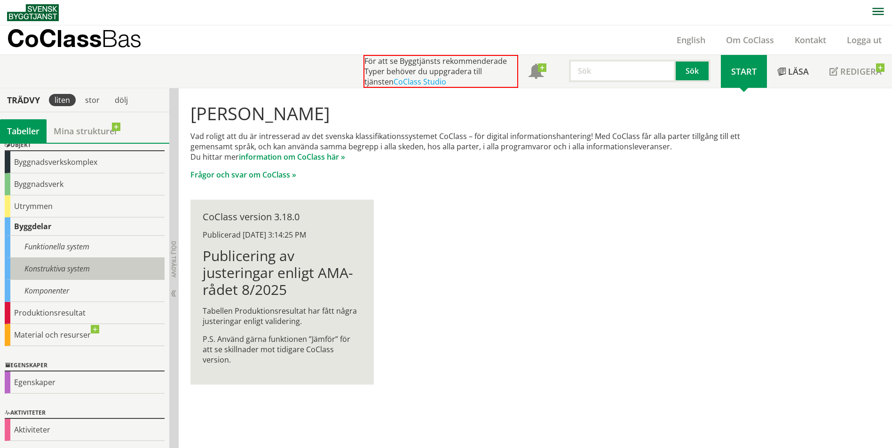  What do you see at coordinates (85, 162) in the screenshot?
I see `div: Byggnadsverkskomplex` at bounding box center [85, 162].